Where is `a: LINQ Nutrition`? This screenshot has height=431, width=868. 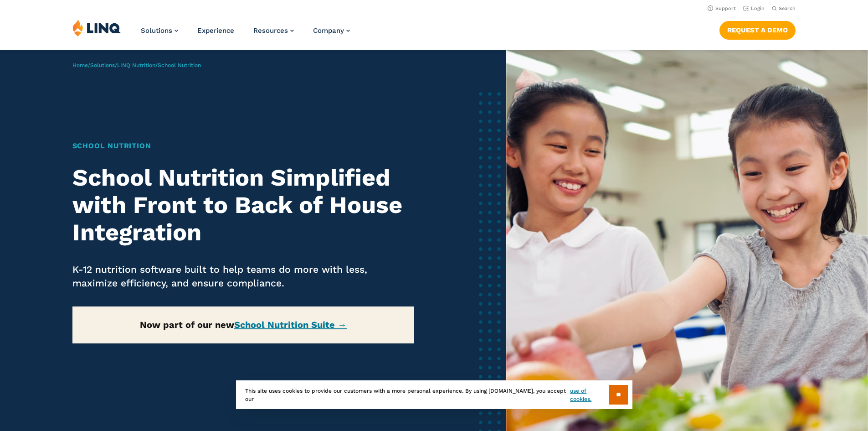
a: LINQ Nutrition is located at coordinates (136, 65).